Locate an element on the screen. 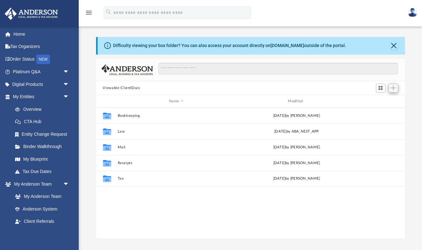 The width and height of the screenshot is (422, 250). div: Modified is located at coordinates (297, 101).